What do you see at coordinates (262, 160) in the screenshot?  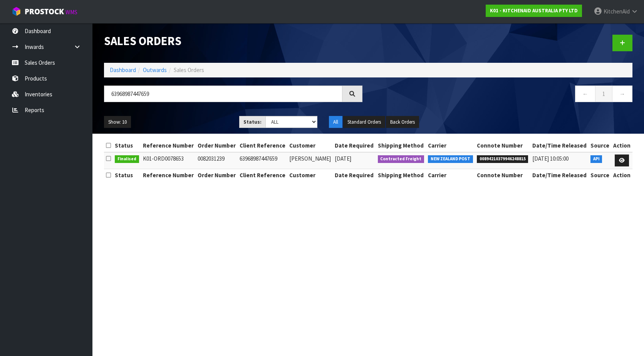 I see `td: 63968987447659` at bounding box center [262, 160].